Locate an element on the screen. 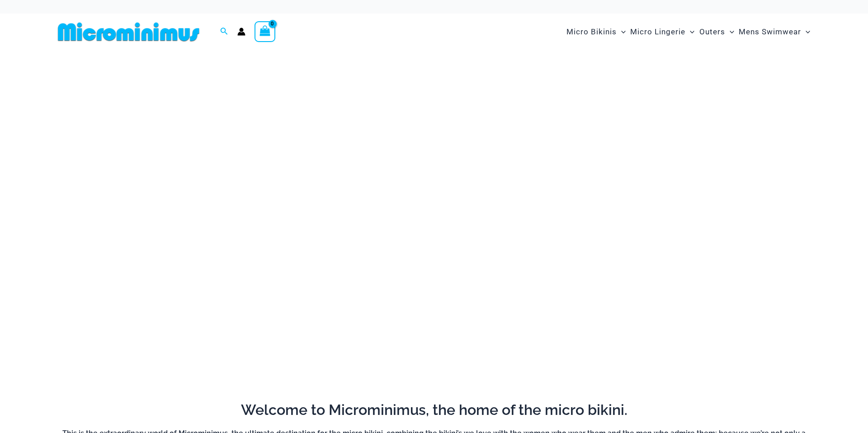 The width and height of the screenshot is (868, 433). a: Account icon link is located at coordinates (241, 32).